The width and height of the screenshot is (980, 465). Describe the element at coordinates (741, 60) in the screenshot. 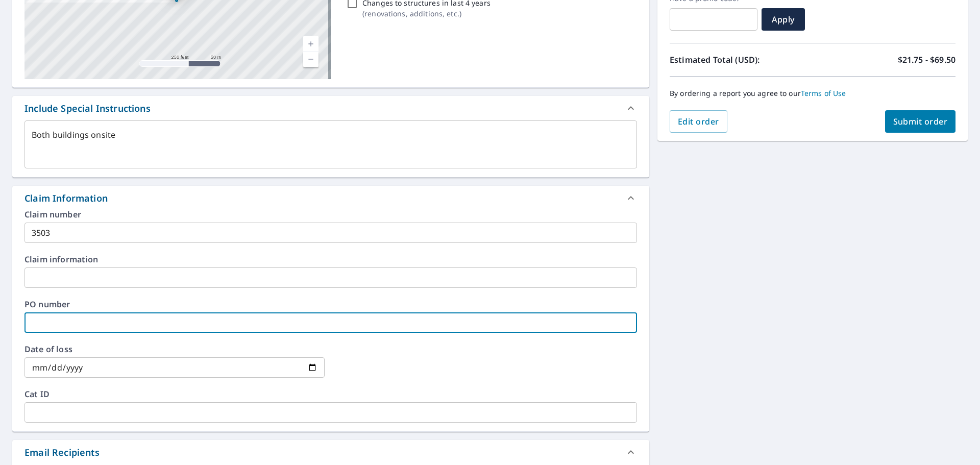

I see `p: Estimated Total (USD):` at that location.